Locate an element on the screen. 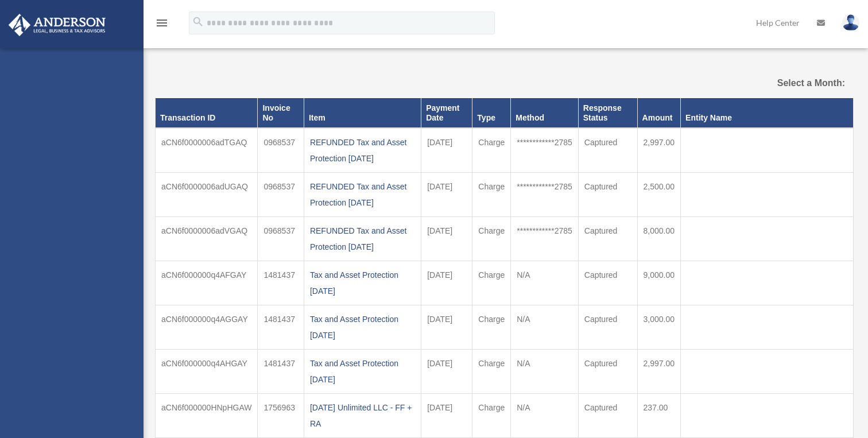 This screenshot has height=438, width=868. td: 237.00 is located at coordinates (659, 415).